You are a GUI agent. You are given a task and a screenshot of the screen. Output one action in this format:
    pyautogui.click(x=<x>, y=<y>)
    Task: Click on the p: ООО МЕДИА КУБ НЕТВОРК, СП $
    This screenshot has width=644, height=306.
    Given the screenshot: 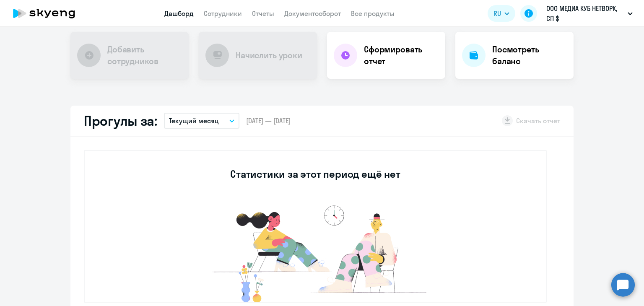 What is the action you would take?
    pyautogui.click(x=585, y=13)
    